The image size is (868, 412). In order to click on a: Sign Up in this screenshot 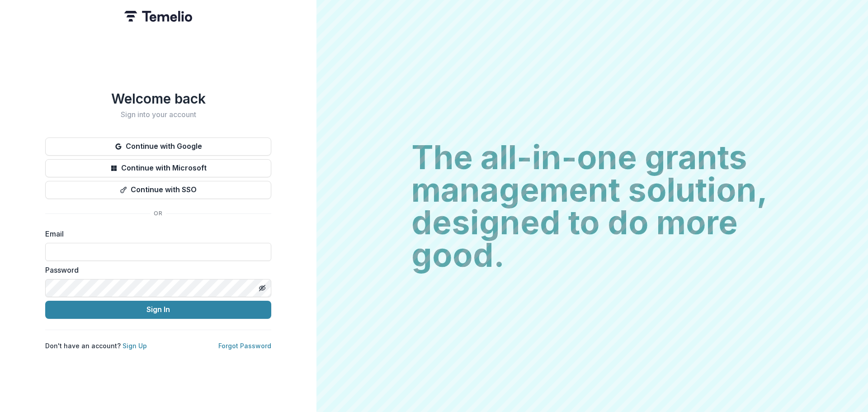, I will do `click(135, 346)`.